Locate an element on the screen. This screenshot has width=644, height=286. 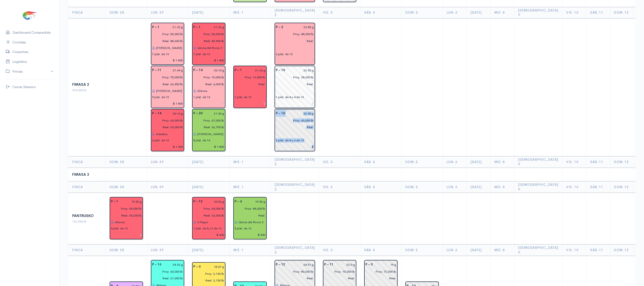
div: Fimasa 2 is located at coordinates (87, 84).